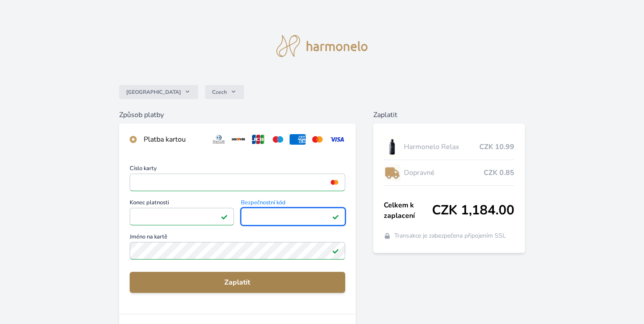 This screenshot has height=324, width=644. I want to click on span: Číslo karty, so click(237, 170).